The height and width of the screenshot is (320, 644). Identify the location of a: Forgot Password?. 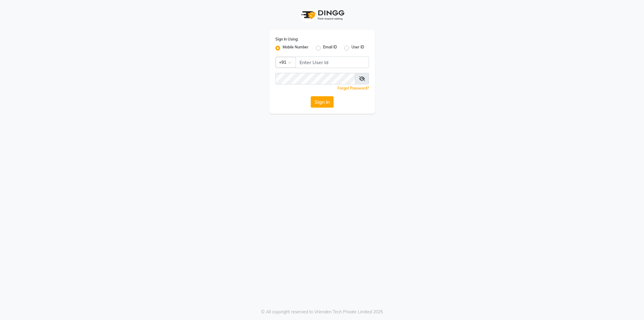
(353, 88).